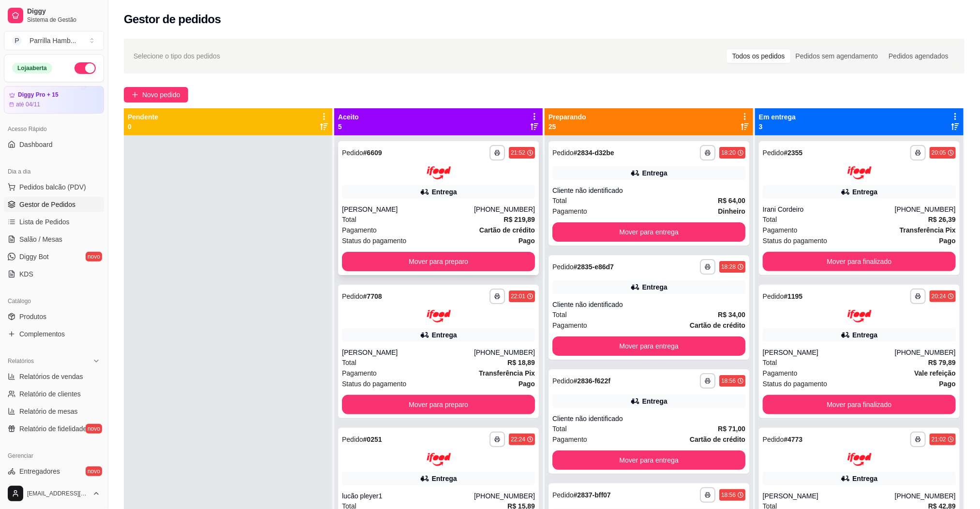 The height and width of the screenshot is (509, 980). What do you see at coordinates (942, 219) in the screenshot?
I see `strong: R$ 26,39` at bounding box center [942, 219].